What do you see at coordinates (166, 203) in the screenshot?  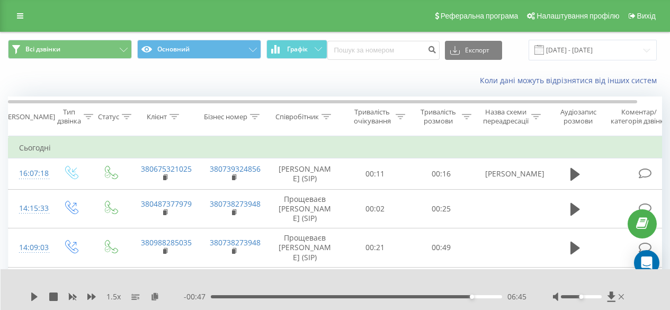 I see `a: 380487377979` at bounding box center [166, 203].